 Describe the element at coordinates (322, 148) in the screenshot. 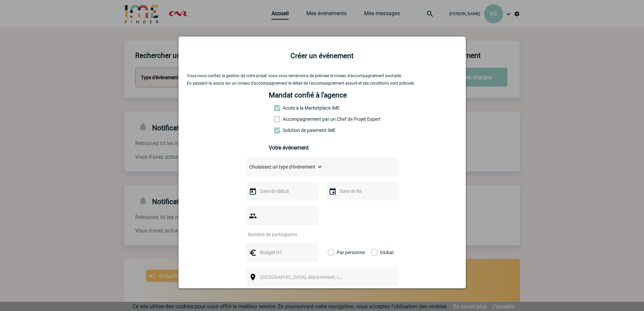

I see `h3: Votre événement` at that location.